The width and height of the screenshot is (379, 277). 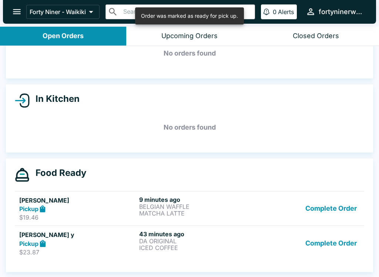 I want to click on p: $19.46, so click(x=78, y=217).